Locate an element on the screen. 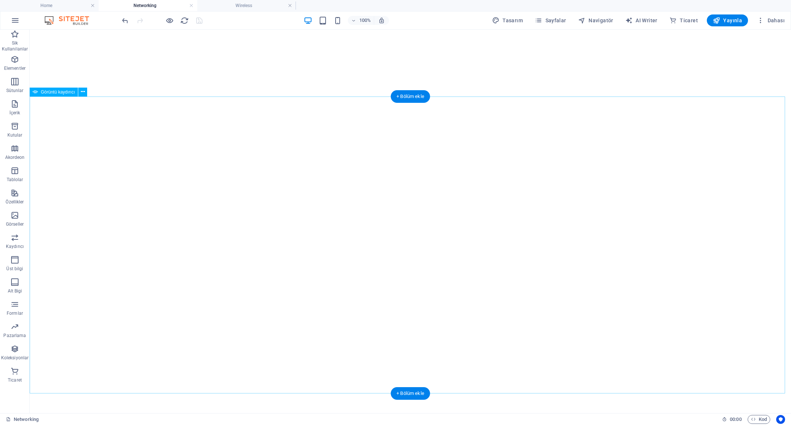 This screenshot has width=791, height=425. button: Usercentrics is located at coordinates (781, 419).